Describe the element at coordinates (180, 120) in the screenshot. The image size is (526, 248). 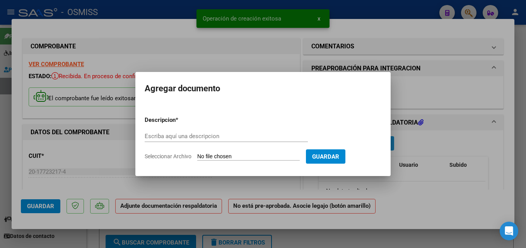
I see `p: Descripcion` at that location.